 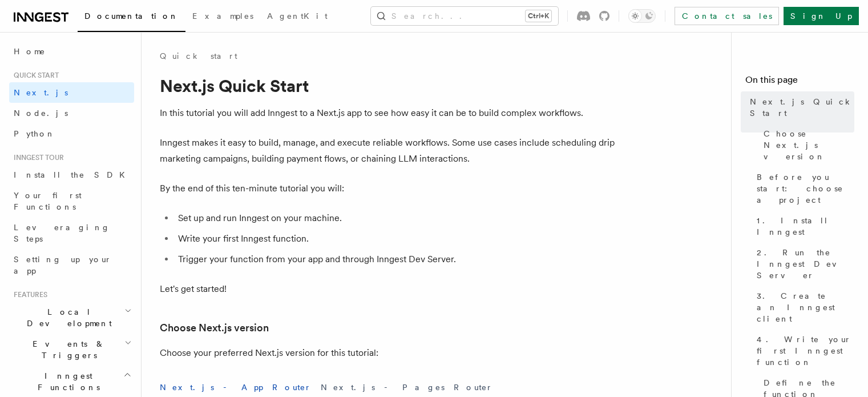 What do you see at coordinates (803, 189) in the screenshot?
I see `a: Before you start: choose a project` at bounding box center [803, 189].